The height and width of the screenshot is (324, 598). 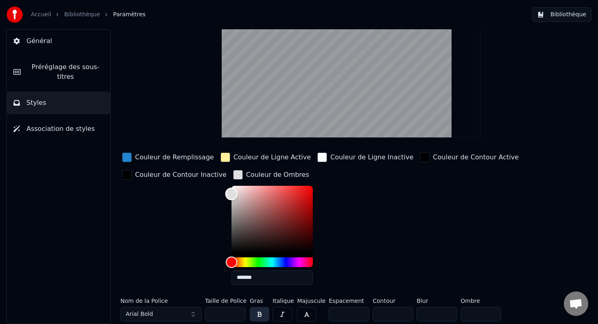 What do you see at coordinates (161, 301) in the screenshot?
I see `label: Nom de la Police` at bounding box center [161, 301].